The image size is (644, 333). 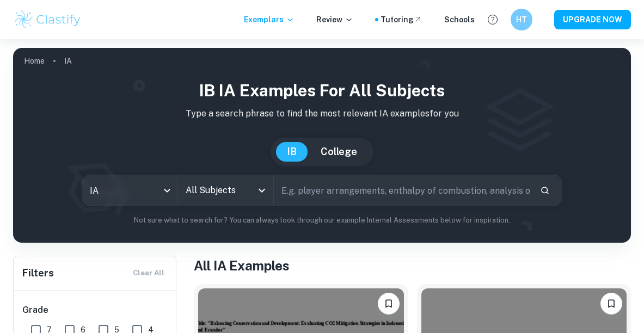 What do you see at coordinates (521, 20) in the screenshot?
I see `button: HT` at bounding box center [521, 20].